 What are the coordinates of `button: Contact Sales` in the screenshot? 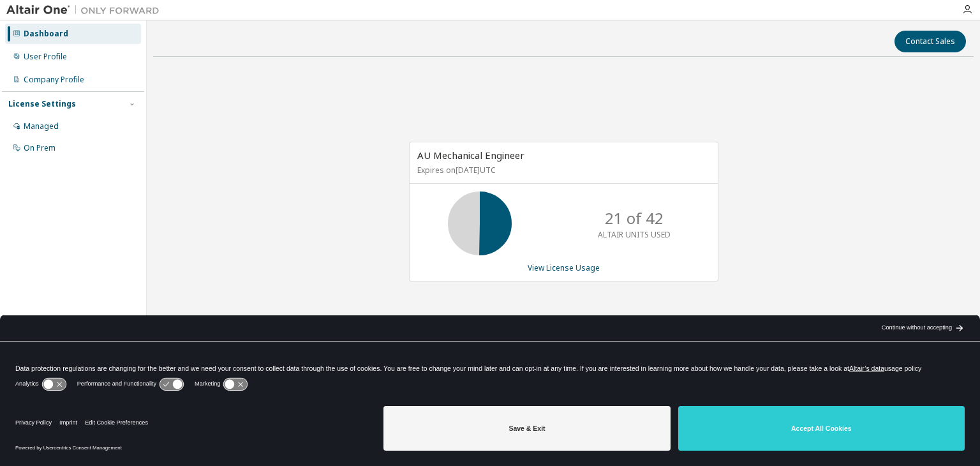 It's located at (930, 41).